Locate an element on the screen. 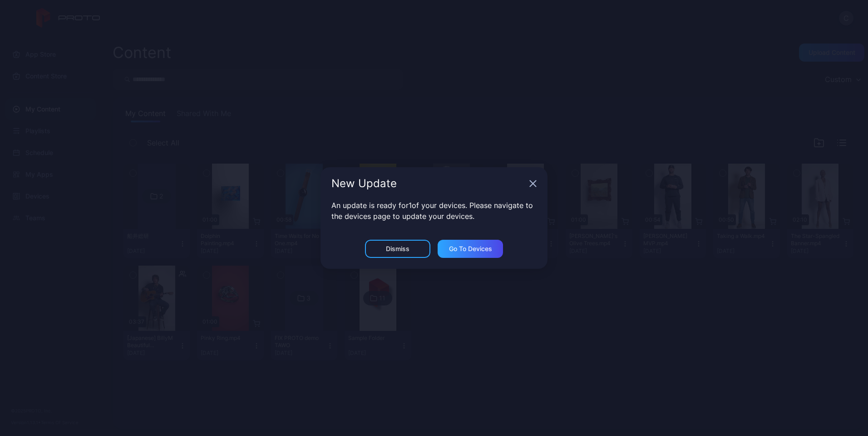  p: An update is ready for 1 of your devices. Please navigate to the devices page to update your devi... is located at coordinates (434, 211).